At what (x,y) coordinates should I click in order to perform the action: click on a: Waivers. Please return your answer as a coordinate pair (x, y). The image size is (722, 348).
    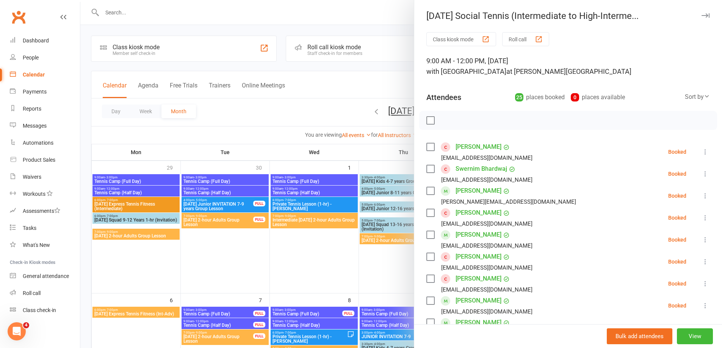
    Looking at the image, I should click on (45, 177).